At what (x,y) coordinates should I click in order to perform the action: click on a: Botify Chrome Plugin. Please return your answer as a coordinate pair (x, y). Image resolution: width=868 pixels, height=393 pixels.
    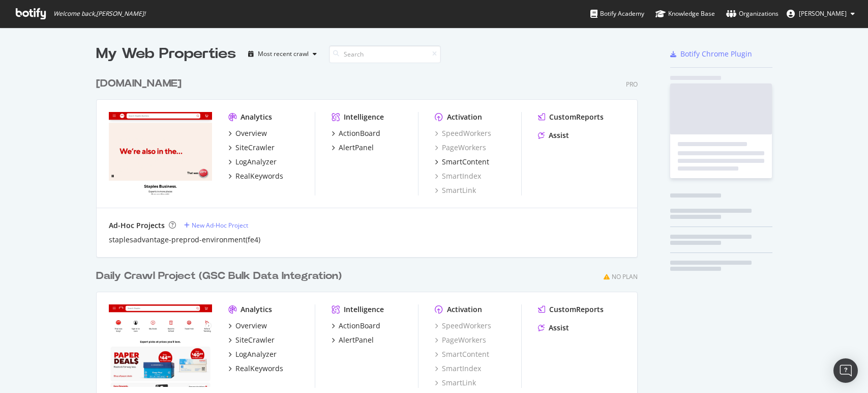
    Looking at the image, I should click on (711, 54).